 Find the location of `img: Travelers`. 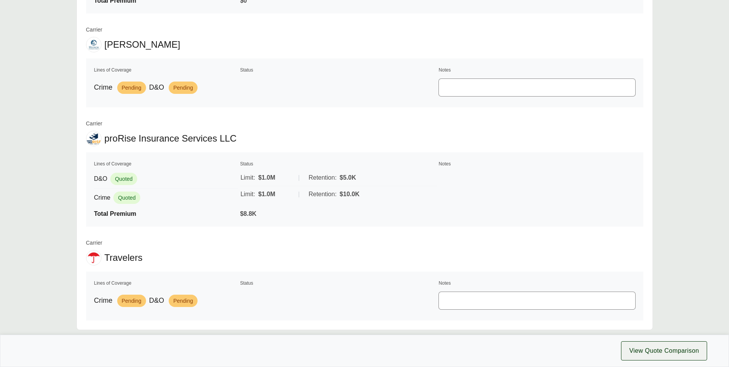

img: Travelers is located at coordinates (94, 258).